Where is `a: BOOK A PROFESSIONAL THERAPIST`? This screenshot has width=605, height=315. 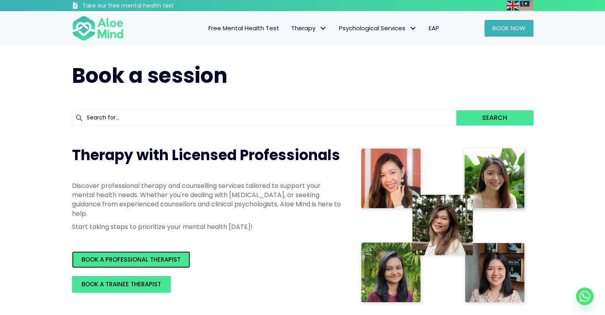 a: BOOK A PROFESSIONAL THERAPIST is located at coordinates (131, 259).